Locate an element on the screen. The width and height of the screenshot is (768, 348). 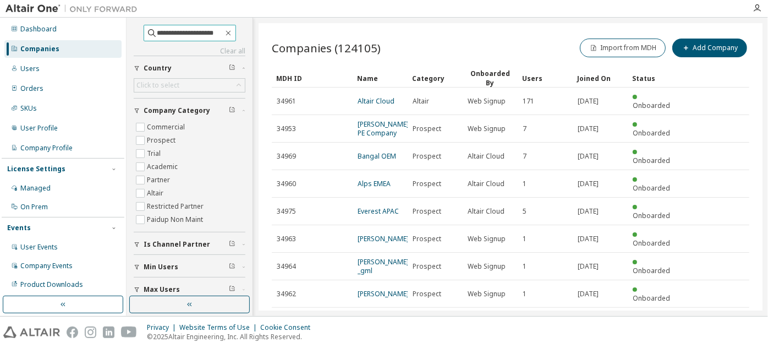
div: Events is located at coordinates (19, 228).